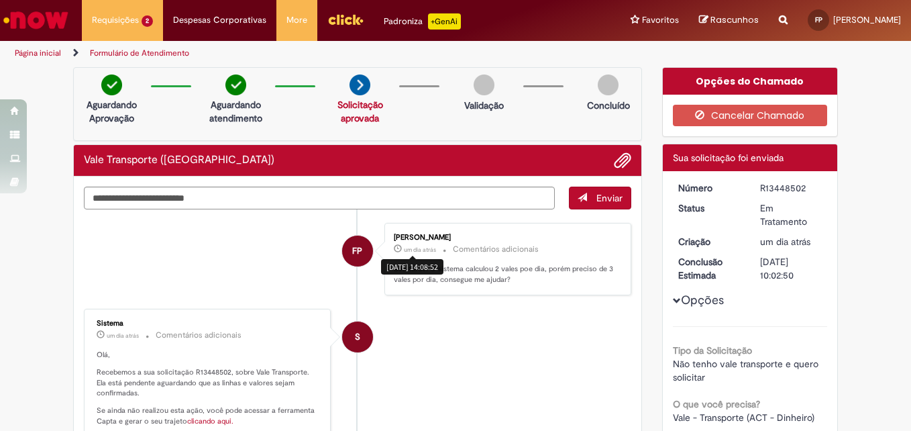 The height and width of the screenshot is (431, 911). What do you see at coordinates (750, 81) in the screenshot?
I see `div: Opções do Chamado` at bounding box center [750, 81].